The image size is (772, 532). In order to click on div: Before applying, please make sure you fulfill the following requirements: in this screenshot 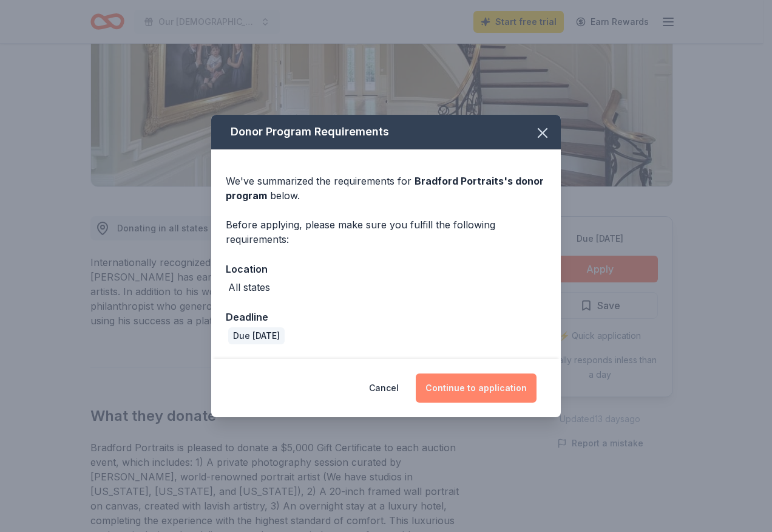, I will do `click(386, 232)`.